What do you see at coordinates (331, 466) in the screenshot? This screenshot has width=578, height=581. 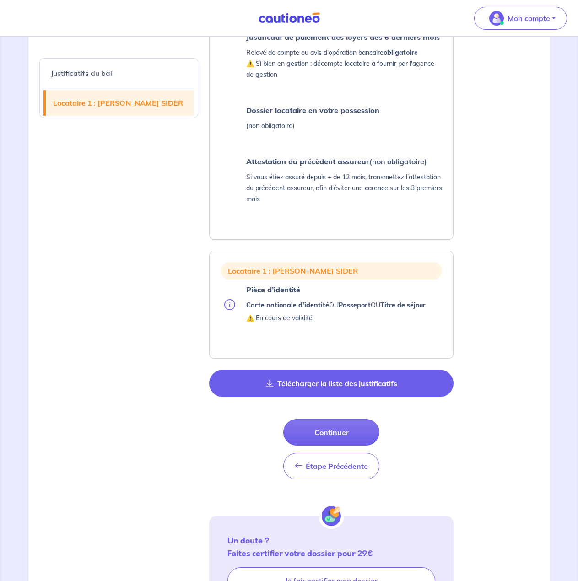 I see `button: Étape Précédente` at bounding box center [331, 466].